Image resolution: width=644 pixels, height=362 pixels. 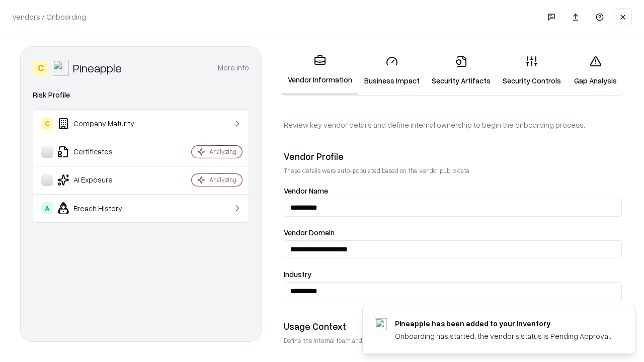 I want to click on a: Gap Analysis, so click(x=595, y=70).